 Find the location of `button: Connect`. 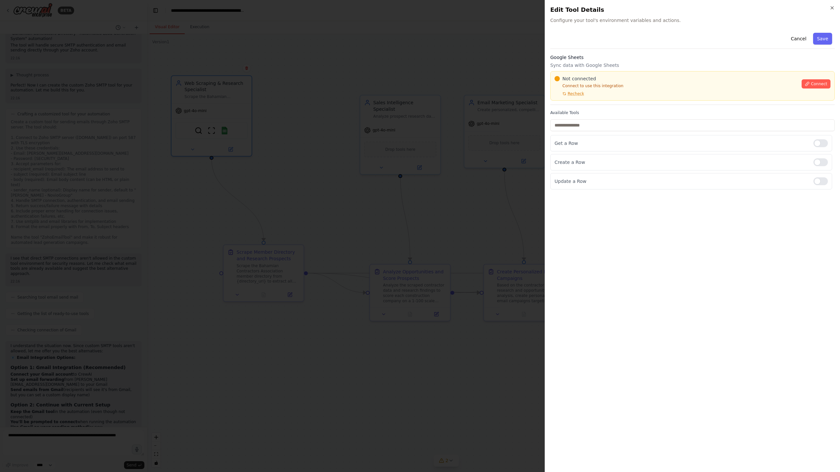

button: Connect is located at coordinates (816, 84).